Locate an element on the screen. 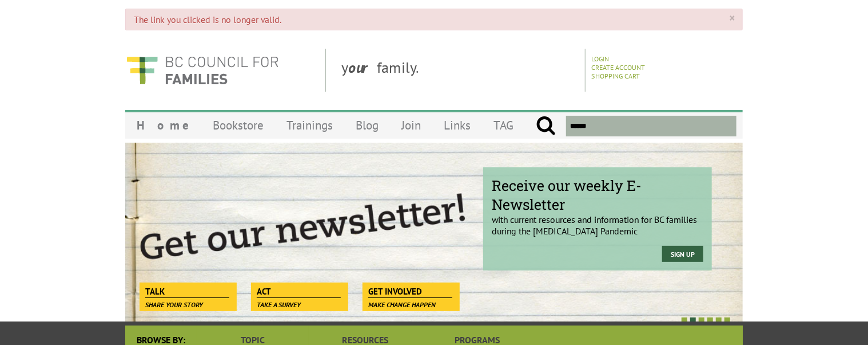  img: BC Council for FAMILIES is located at coordinates (202, 70).